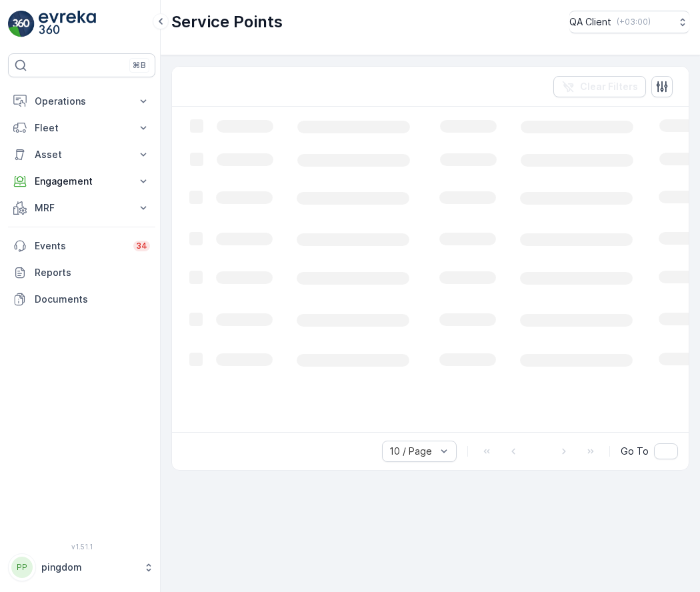 The height and width of the screenshot is (592, 700). I want to click on button: Engagement, so click(81, 181).